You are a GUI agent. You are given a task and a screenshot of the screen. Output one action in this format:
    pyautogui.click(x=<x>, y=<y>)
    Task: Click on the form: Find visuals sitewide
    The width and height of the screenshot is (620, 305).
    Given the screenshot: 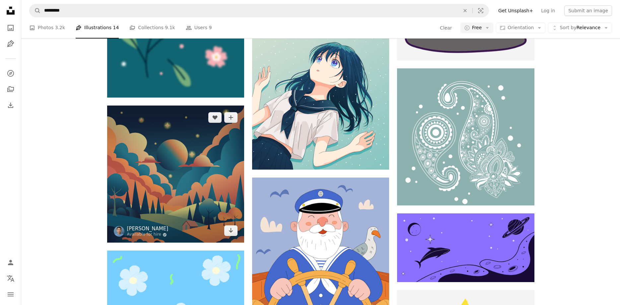 What is the action you would take?
    pyautogui.click(x=259, y=11)
    